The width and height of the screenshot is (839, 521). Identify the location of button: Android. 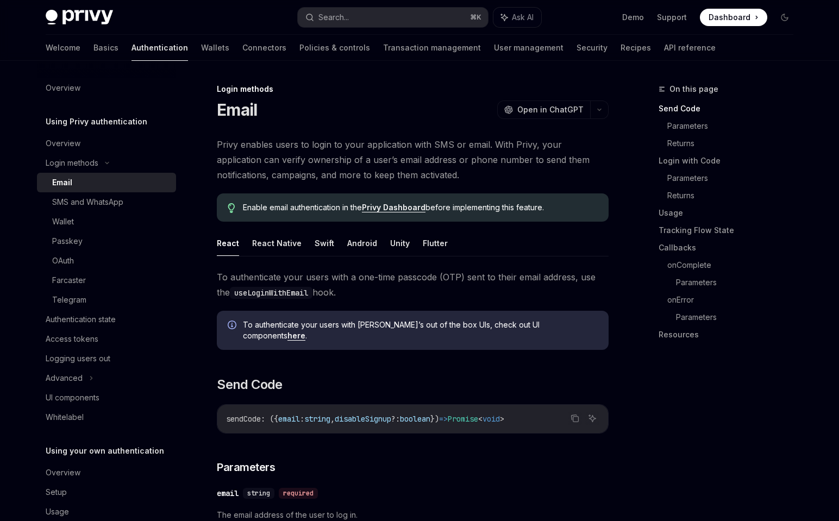
(362, 243).